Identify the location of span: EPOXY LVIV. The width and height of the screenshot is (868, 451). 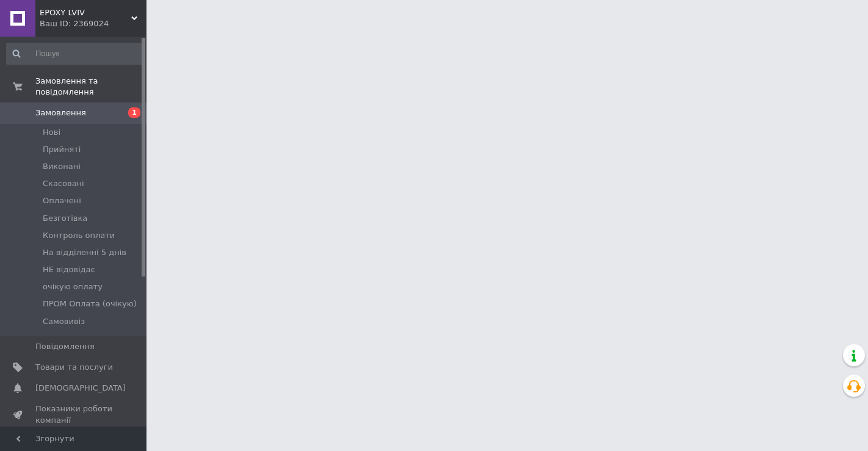
(86, 13).